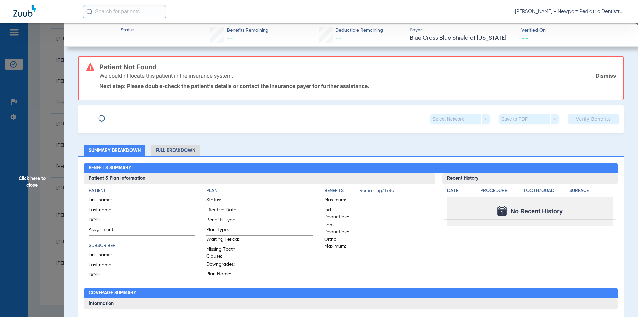 This screenshot has width=638, height=317. What do you see at coordinates (260, 191) in the screenshot?
I see `h4: Plan` at bounding box center [260, 191].